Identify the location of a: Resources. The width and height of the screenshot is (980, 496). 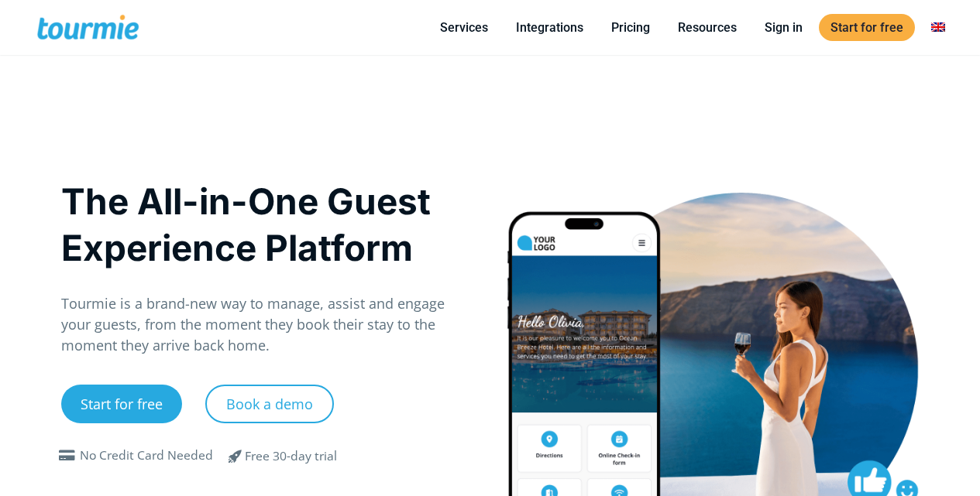
(707, 27).